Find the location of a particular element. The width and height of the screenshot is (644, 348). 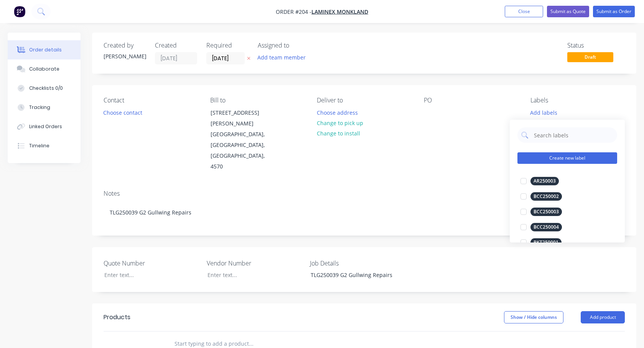

button: BCC250003 is located at coordinates (541, 211).